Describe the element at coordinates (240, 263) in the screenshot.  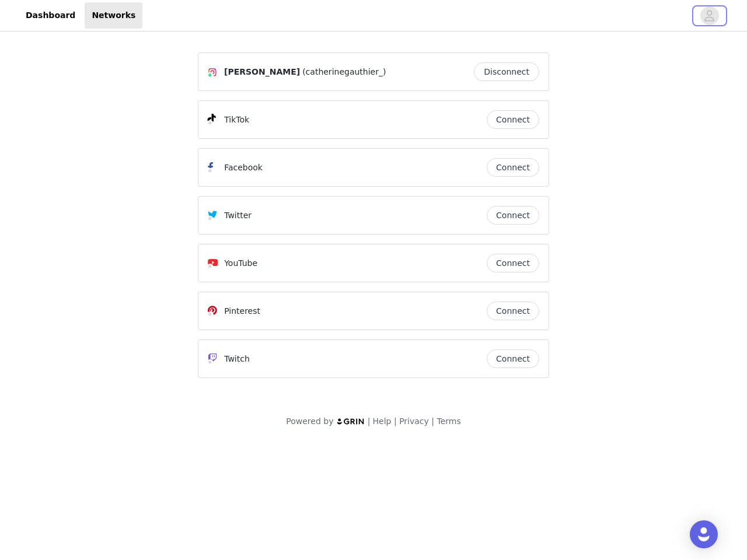
I see `p: YouTube` at that location.